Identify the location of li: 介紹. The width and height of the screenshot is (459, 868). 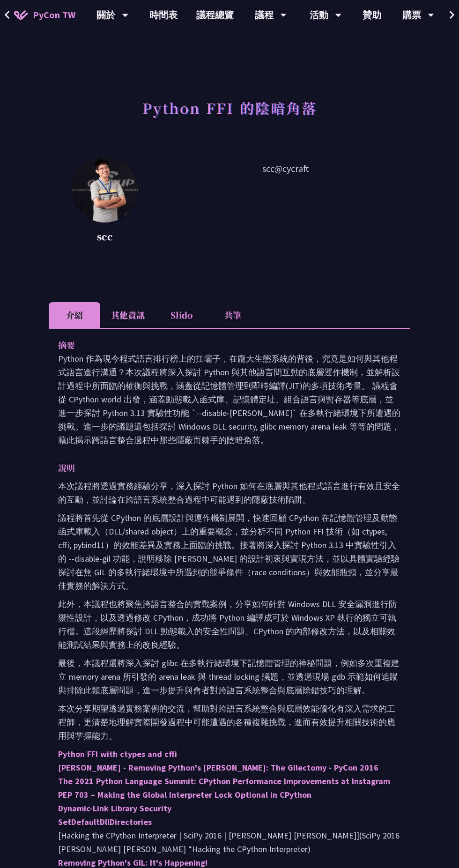
(75, 315).